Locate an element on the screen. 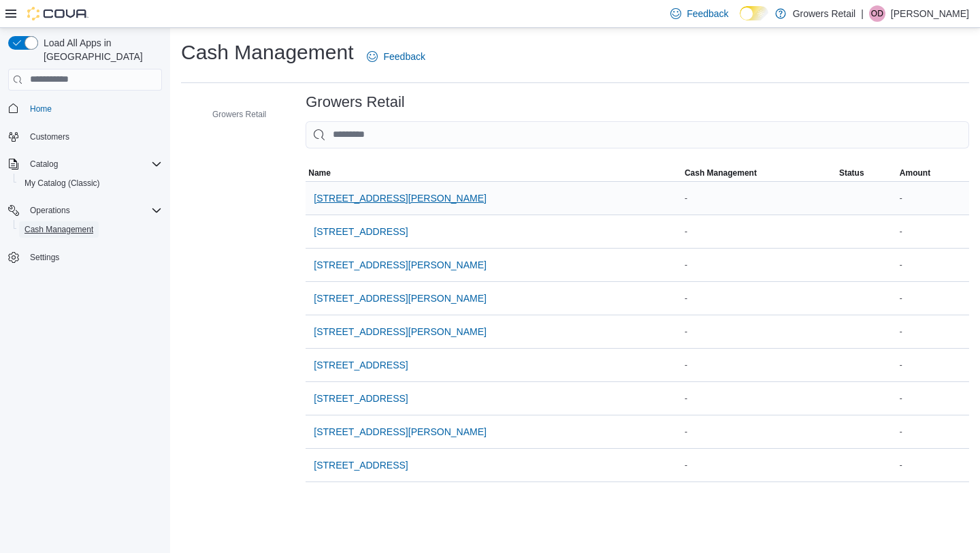 Image resolution: width=980 pixels, height=553 pixels. button: Growers Retail is located at coordinates (232, 114).